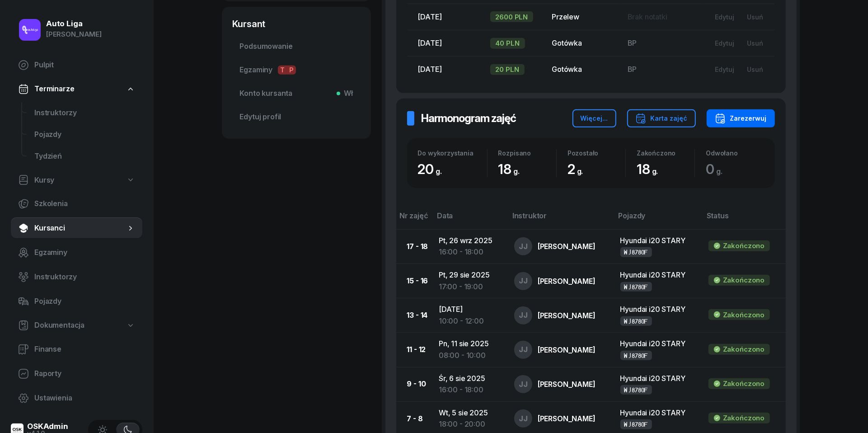 This screenshot has width=868, height=433. Describe the element at coordinates (512, 16) in the screenshot. I see `div: 2600 PLN` at that location.